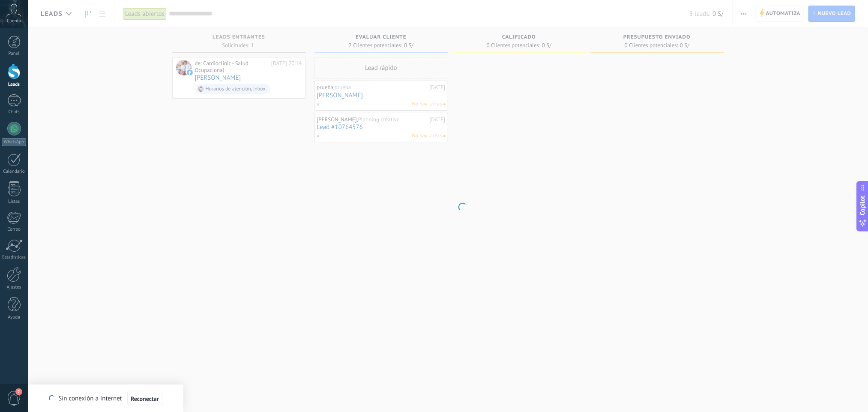  I want to click on div: Listas, so click(14, 201).